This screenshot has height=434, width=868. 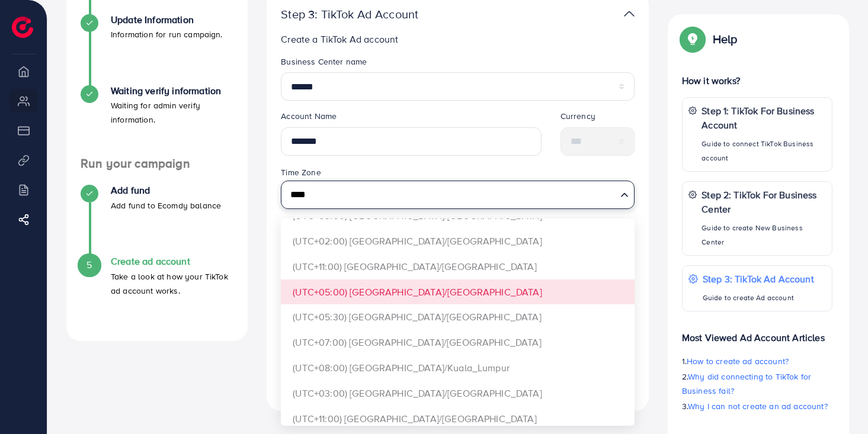 What do you see at coordinates (758, 298) in the screenshot?
I see `p: Guide to create Ad account` at bounding box center [758, 298].